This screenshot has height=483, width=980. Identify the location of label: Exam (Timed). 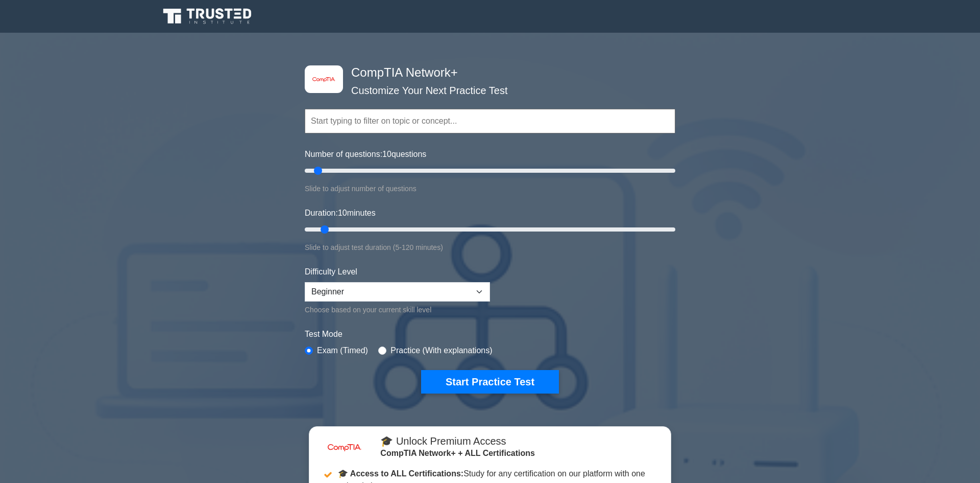
(342, 350).